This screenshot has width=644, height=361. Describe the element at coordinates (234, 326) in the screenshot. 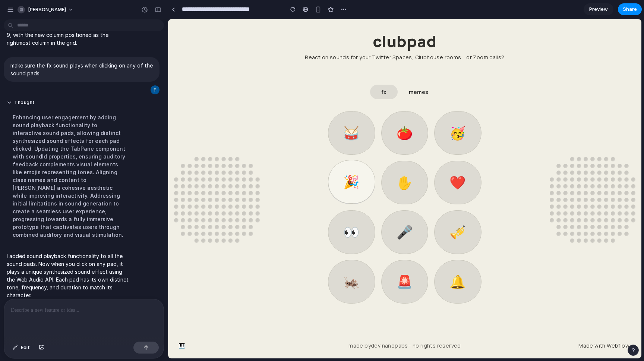

I see `a: pabs` at that location.